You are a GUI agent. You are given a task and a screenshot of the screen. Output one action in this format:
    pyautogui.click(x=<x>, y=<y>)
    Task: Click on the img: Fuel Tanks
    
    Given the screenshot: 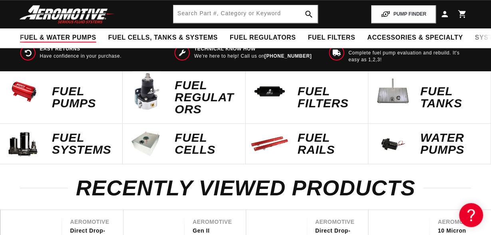 What is the action you would take?
    pyautogui.click(x=392, y=91)
    